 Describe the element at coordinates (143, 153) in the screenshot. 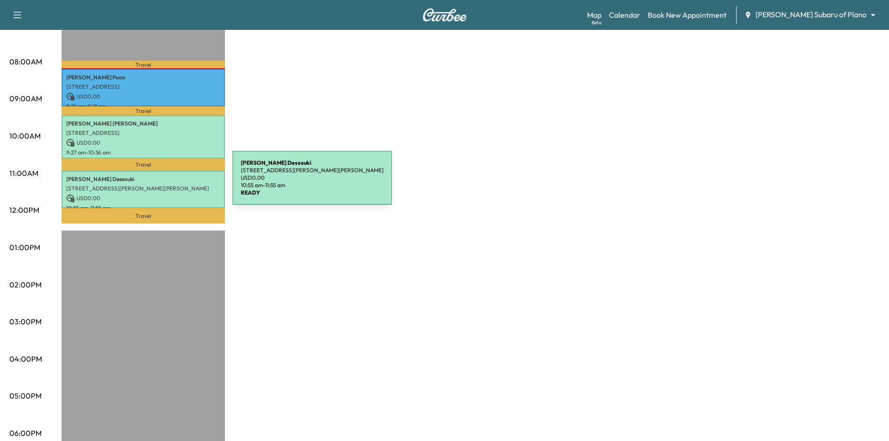

I see `p: 9:27 am - 10:36 am` at that location.